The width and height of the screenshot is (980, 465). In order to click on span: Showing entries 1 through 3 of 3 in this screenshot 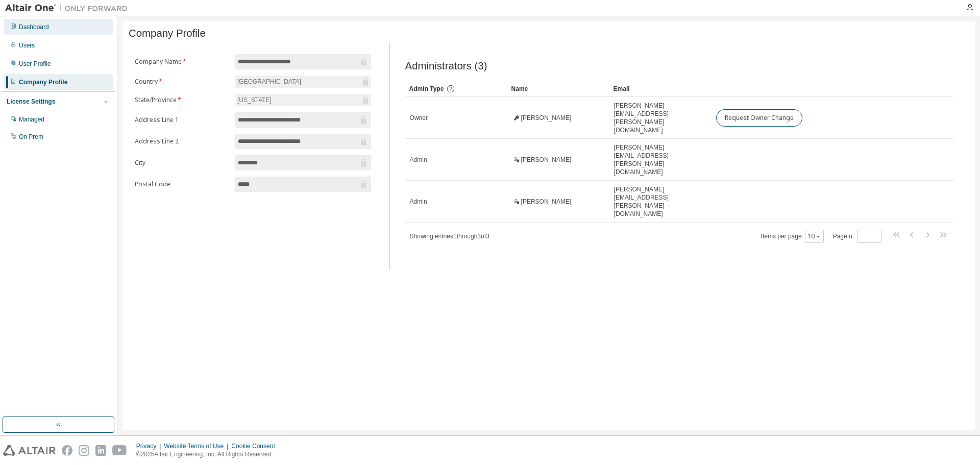, I will do `click(449, 237)`.